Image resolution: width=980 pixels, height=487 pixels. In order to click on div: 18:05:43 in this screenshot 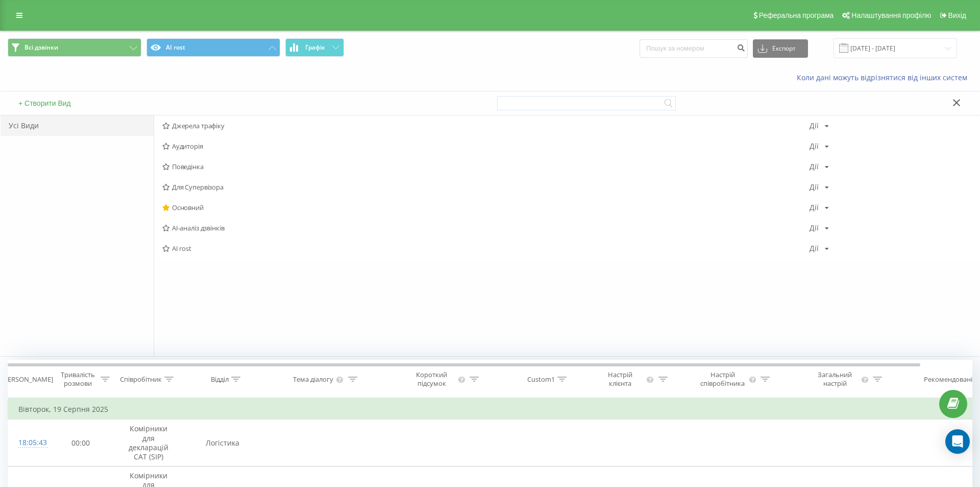, I will do `click(28, 442)`.